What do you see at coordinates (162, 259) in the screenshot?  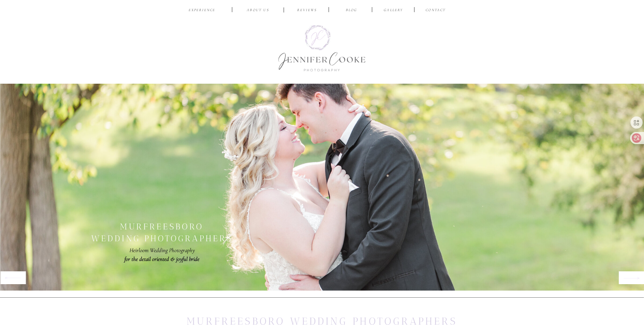 I see `b: for the detail oriented & joyful bride` at bounding box center [162, 259].